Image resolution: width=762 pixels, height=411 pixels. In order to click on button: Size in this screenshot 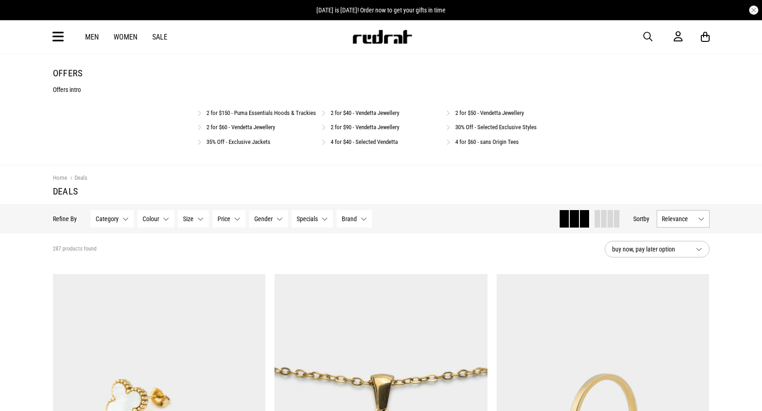, I will do `click(193, 219)`.